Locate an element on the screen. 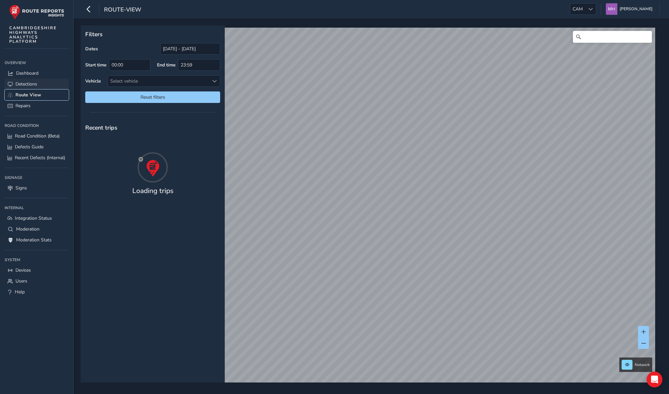  span: Defects Guide is located at coordinates (29, 147).